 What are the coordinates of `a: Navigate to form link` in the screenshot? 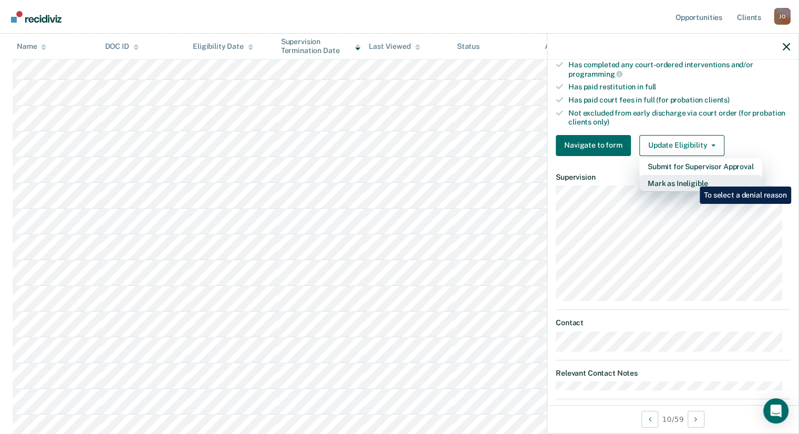 It's located at (595, 146).